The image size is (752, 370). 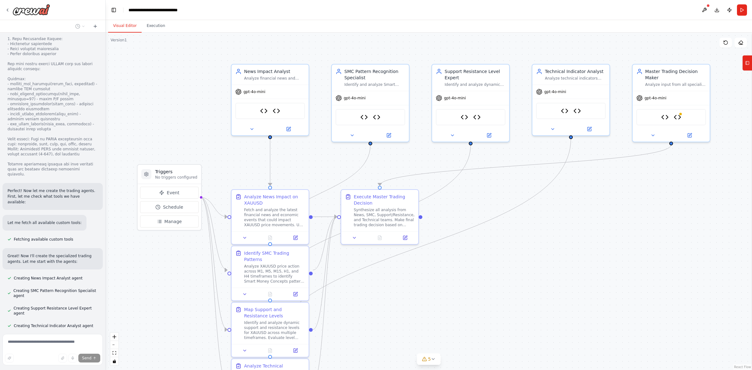 I want to click on a: React Flow attribution, so click(x=742, y=367).